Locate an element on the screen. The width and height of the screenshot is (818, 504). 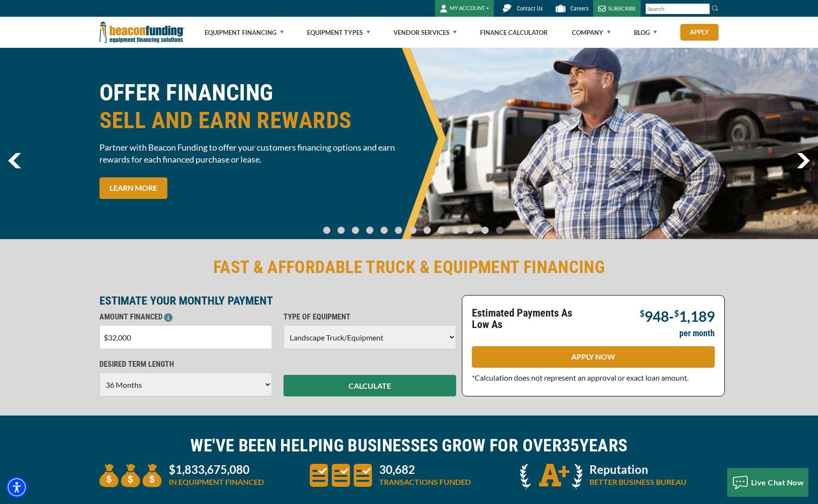
a: Go To Slide 10 is located at coordinates (470, 230).